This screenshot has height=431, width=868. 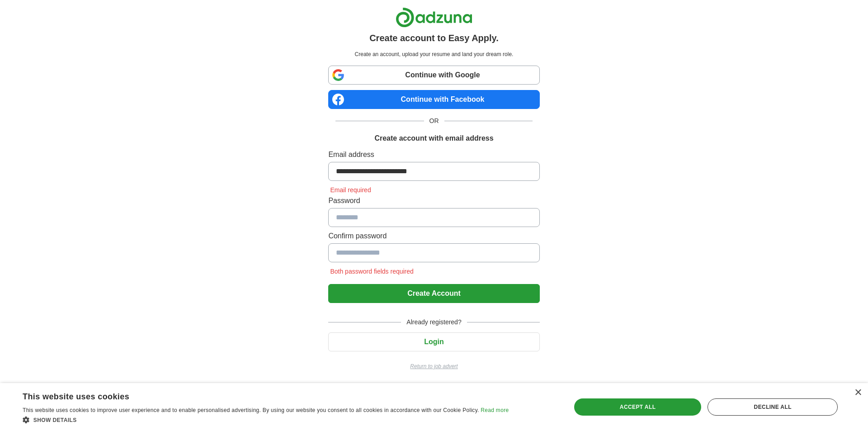 I want to click on h1: Create account to Easy Apply., so click(x=434, y=38).